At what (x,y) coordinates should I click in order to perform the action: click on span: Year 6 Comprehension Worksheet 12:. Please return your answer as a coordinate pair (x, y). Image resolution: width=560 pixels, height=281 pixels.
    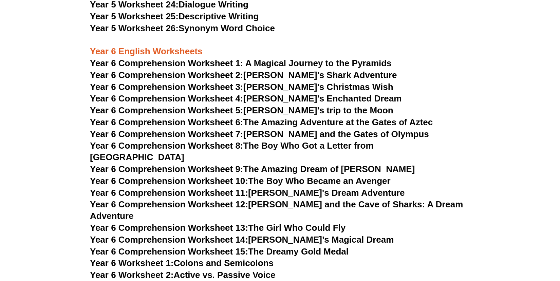
    Looking at the image, I should click on (169, 204).